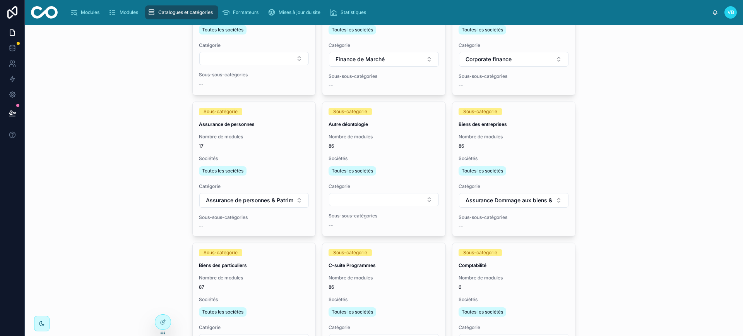 The height and width of the screenshot is (336, 743). What do you see at coordinates (473, 265) in the screenshot?
I see `strong: Comptabilité` at bounding box center [473, 265].